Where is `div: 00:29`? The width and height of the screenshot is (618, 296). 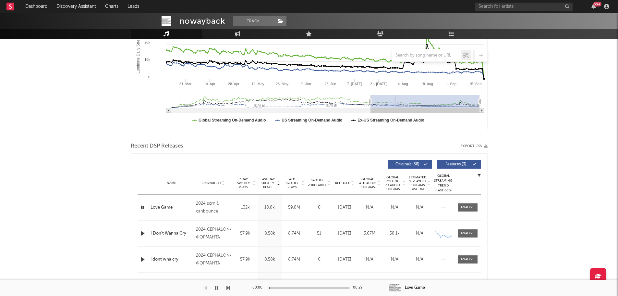
div: 00:29 is located at coordinates (360, 288).